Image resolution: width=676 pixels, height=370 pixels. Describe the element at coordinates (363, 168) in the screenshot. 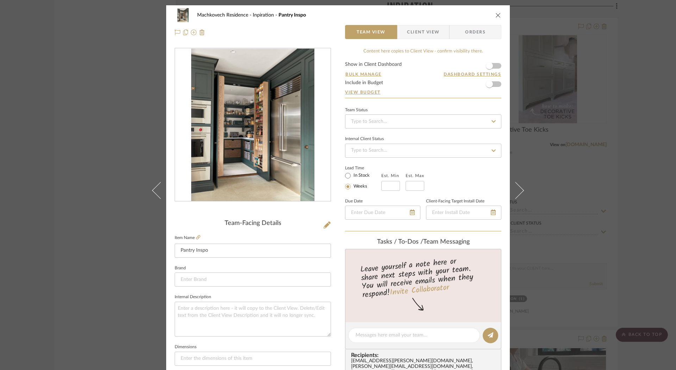

I see `label: Lead Time` at that location.